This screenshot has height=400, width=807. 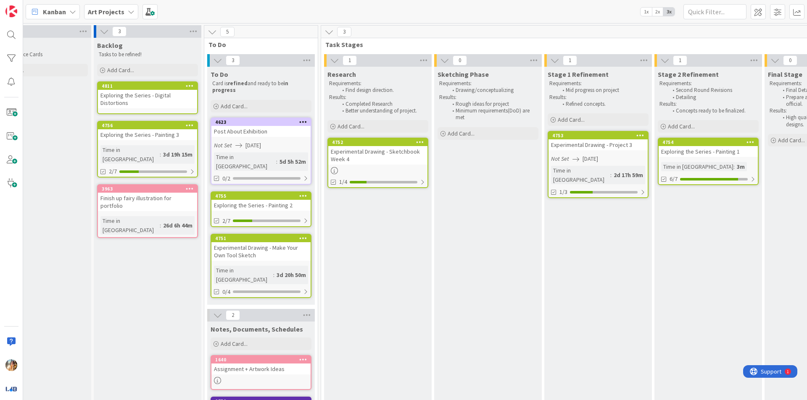 What do you see at coordinates (11, 389) in the screenshot?
I see `img: avatar` at bounding box center [11, 389].